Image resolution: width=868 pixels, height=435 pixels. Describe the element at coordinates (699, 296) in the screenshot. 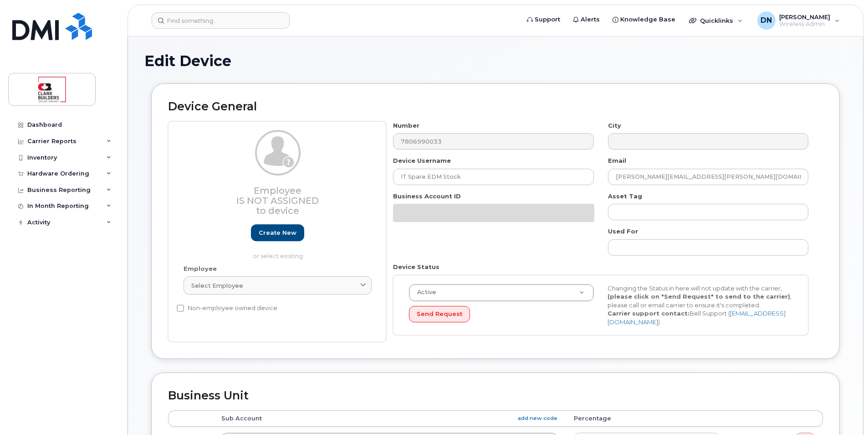

I see `strong: (please click on "Send Request" to send to the carrier)` at that location.